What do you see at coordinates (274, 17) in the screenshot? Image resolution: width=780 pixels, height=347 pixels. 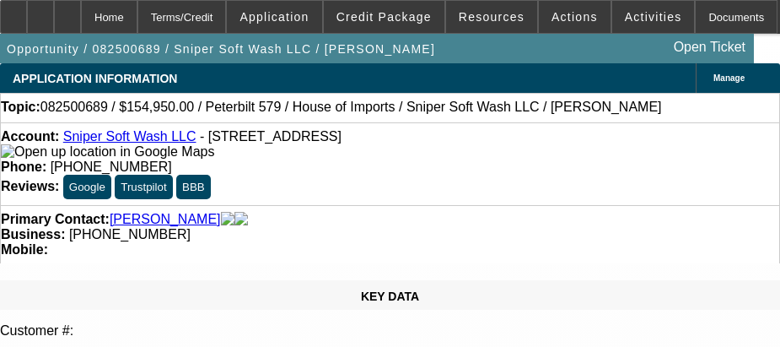 I see `span: Application` at bounding box center [274, 17].